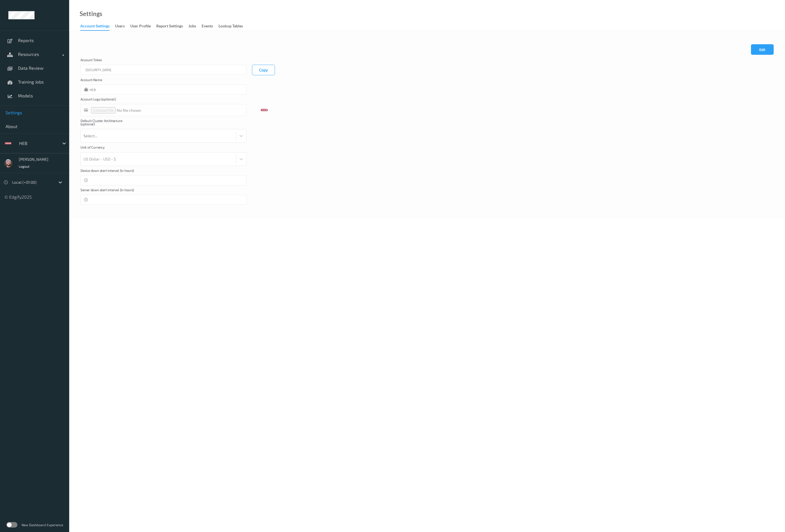 Image resolution: width=785 pixels, height=532 pixels. What do you see at coordinates (108, 81) in the screenshot?
I see `label: Account Name` at bounding box center [108, 81].